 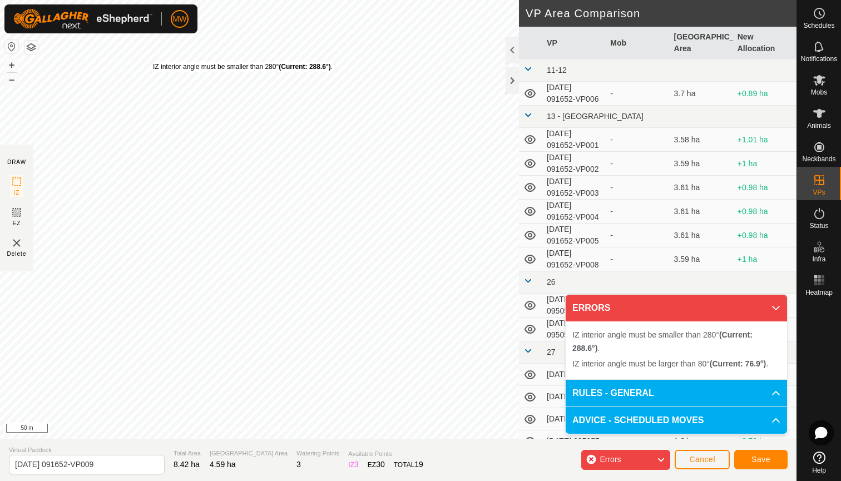 I want to click on button: Save, so click(x=761, y=459).